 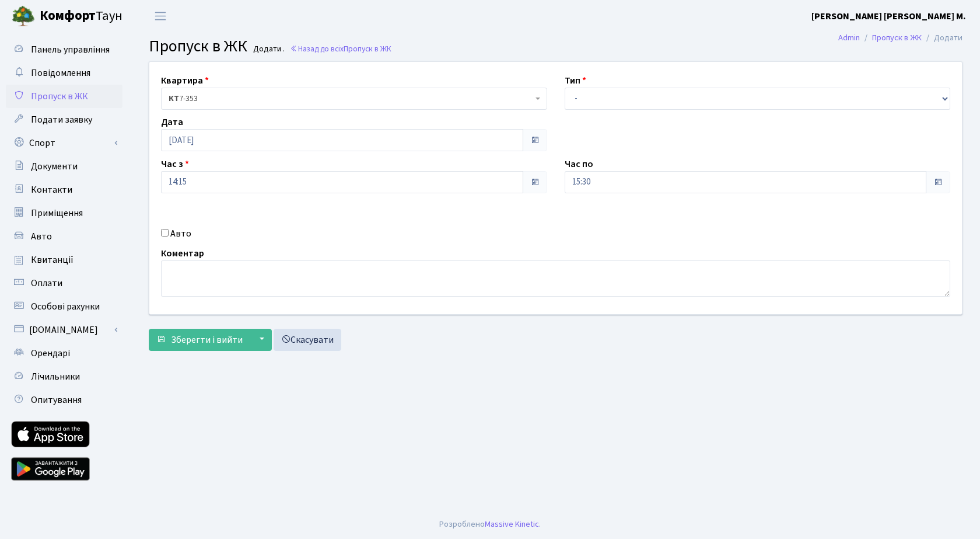 What do you see at coordinates (268, 49) in the screenshot?
I see `small: Додати .` at bounding box center [268, 49].